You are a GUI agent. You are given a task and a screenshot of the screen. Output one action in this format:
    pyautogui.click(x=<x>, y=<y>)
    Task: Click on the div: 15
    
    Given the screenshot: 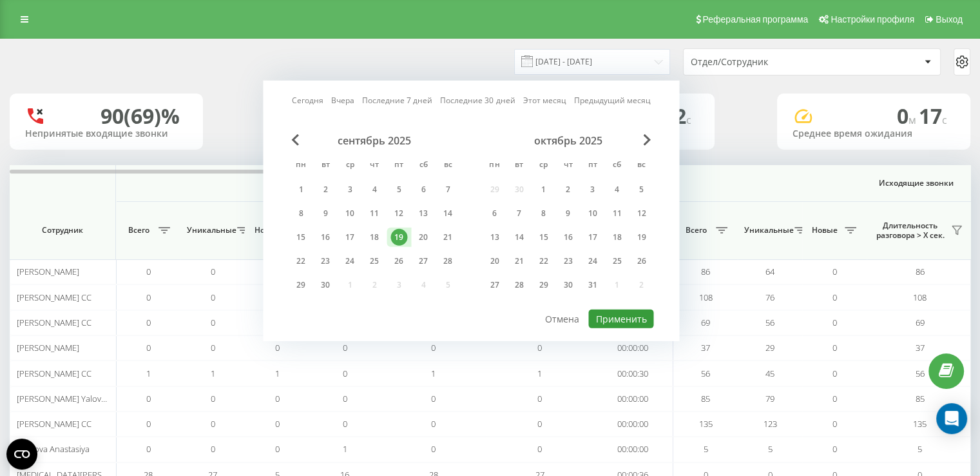 What is the action you would take?
    pyautogui.click(x=301, y=238)
    